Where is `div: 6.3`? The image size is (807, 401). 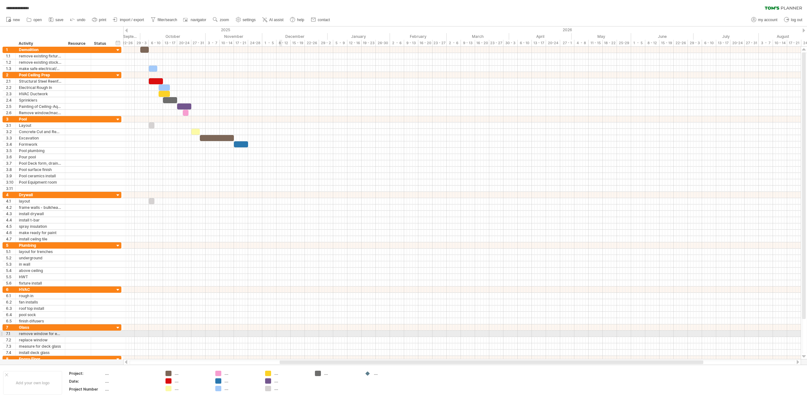 div: 6.3 is located at coordinates (11, 308).